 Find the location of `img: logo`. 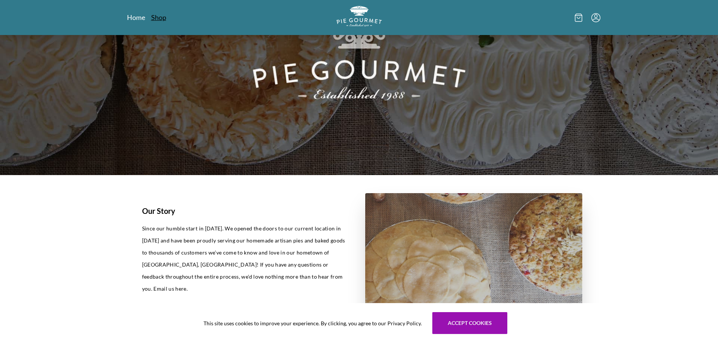

img: logo is located at coordinates (359, 16).